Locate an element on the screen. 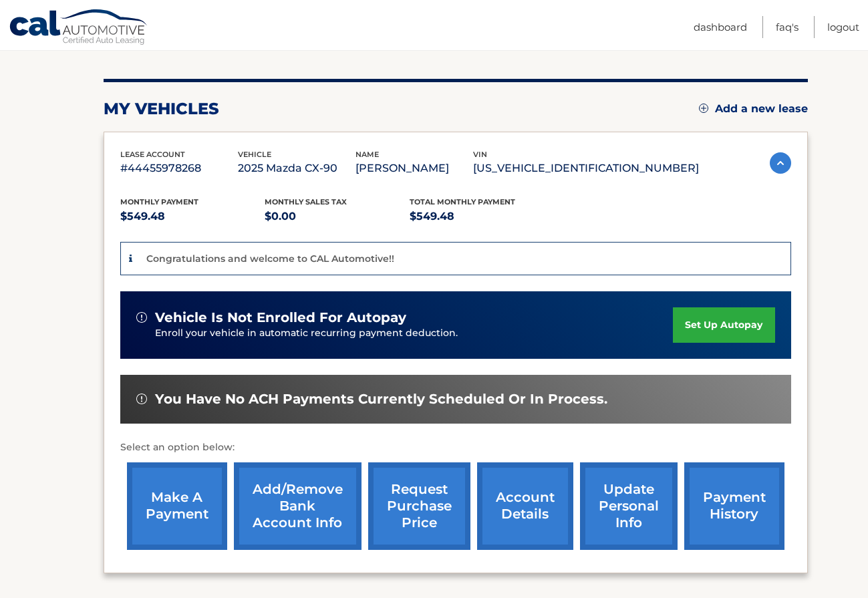  p: Select an option below: is located at coordinates (456, 448).